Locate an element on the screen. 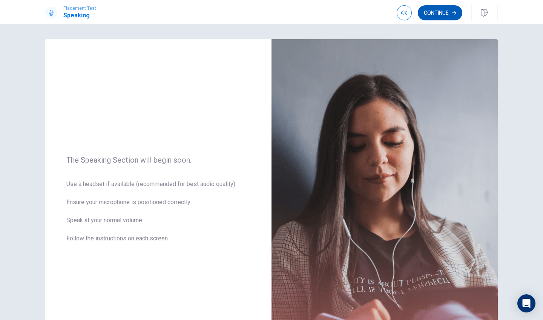 This screenshot has height=320, width=543. h1: Speaking is located at coordinates (80, 15).